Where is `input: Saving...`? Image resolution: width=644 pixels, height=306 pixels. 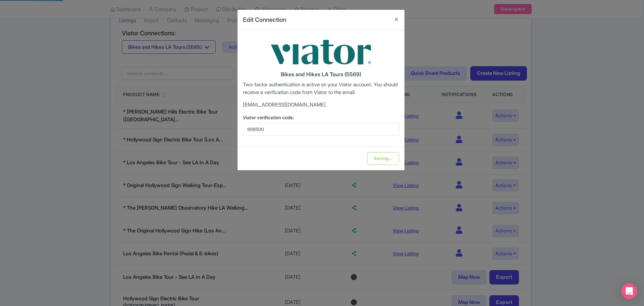
input: Saving... is located at coordinates (383, 158).